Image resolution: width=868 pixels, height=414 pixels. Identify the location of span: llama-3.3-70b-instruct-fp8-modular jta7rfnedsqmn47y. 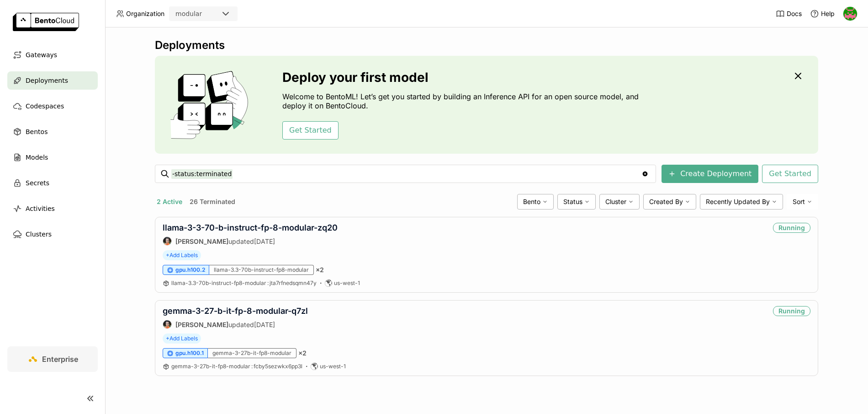
(244, 283).